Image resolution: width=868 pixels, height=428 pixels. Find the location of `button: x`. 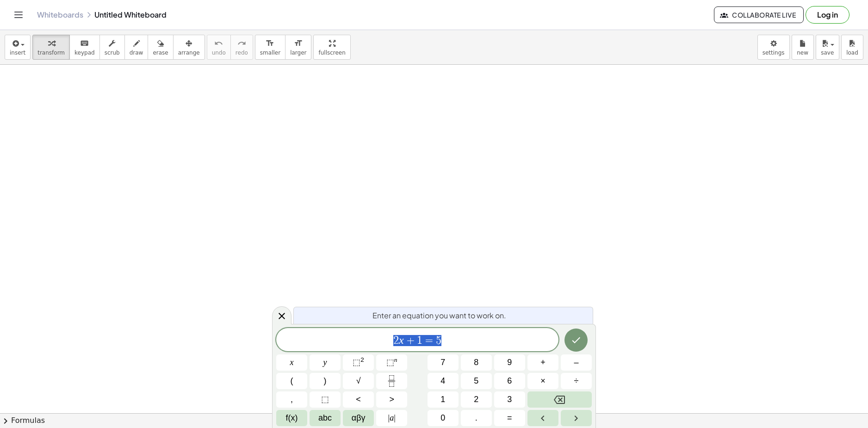

button: x is located at coordinates (291, 362).